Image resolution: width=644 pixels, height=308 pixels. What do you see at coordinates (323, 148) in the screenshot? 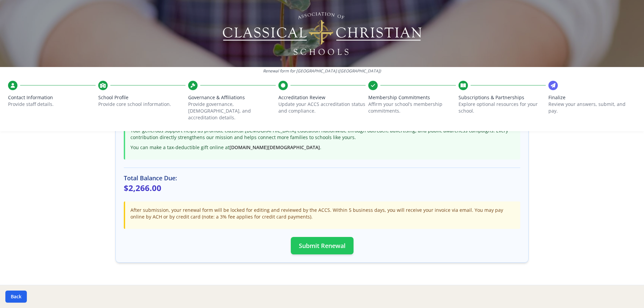
I see `p: You can make a tax-deductible gift online at .` at bounding box center [323, 148].